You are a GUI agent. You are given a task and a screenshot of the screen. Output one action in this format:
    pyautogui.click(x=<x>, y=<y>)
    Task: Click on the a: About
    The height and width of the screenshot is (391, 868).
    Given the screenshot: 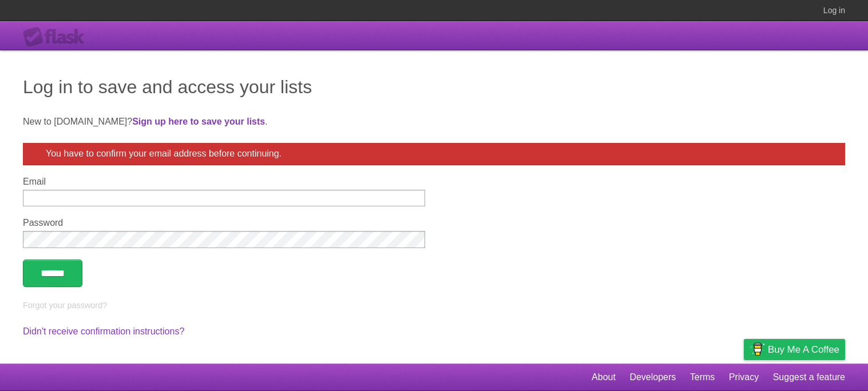 What is the action you would take?
    pyautogui.click(x=604, y=377)
    